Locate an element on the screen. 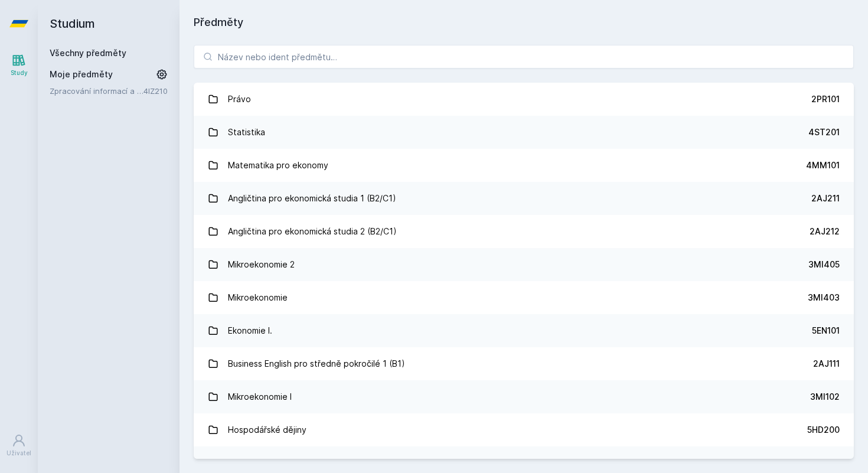  div: Právo is located at coordinates (239, 99).